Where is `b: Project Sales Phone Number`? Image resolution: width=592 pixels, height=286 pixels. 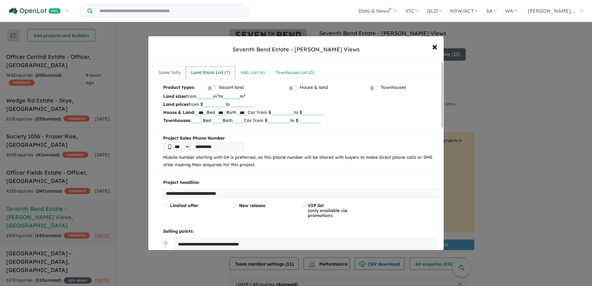
b: Project Sales Phone Number is located at coordinates (301, 138).